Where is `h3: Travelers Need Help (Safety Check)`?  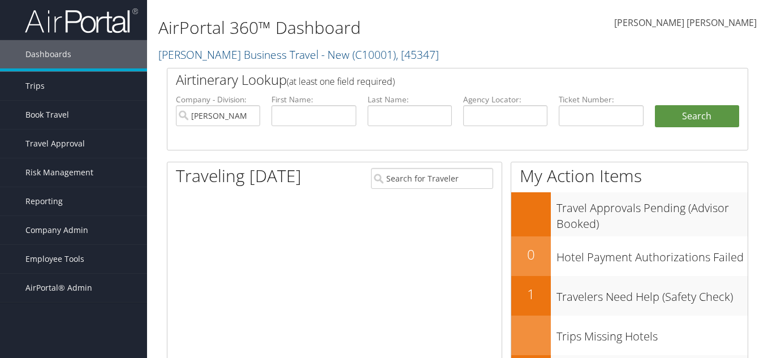 h3: Travelers Need Help (Safety Check) is located at coordinates (652, 294).